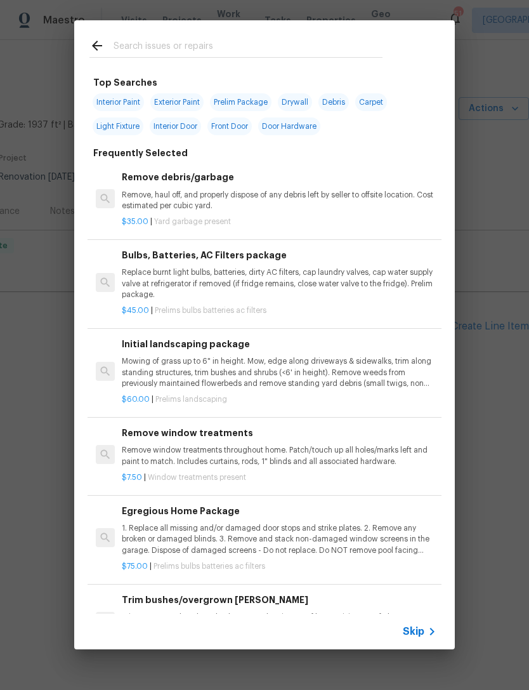 The height and width of the screenshot is (690, 529). I want to click on p: Trim overgrown hegdes & bushes around perimeter of home giving 12" of clearance. Properly dispose..., so click(279, 623).